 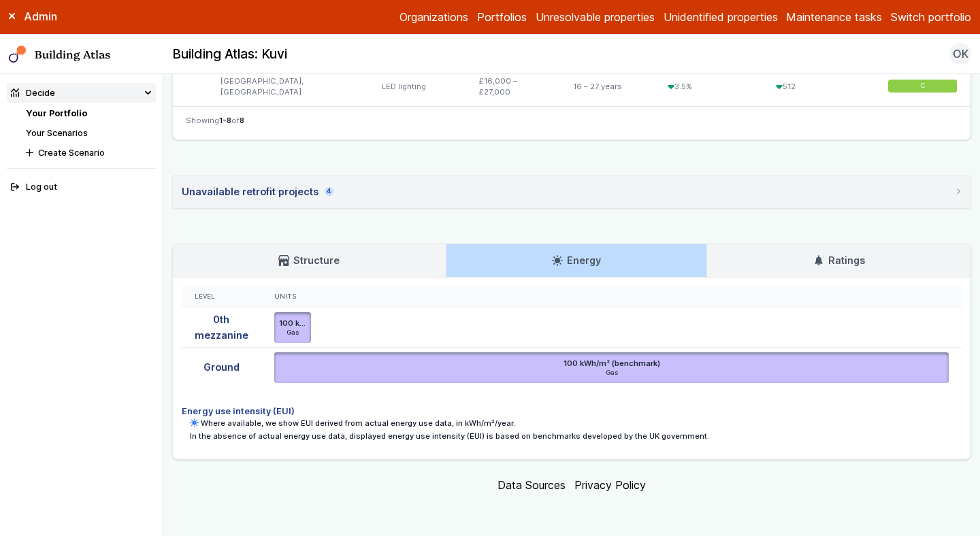 I want to click on p: In the absence of actual energy use data, displayed energy use intensity (EUI) is based on benchm..., so click(x=576, y=437).